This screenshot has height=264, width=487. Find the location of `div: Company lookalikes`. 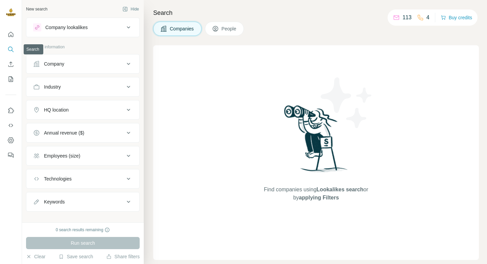

div: Company lookalikes is located at coordinates (66, 27).